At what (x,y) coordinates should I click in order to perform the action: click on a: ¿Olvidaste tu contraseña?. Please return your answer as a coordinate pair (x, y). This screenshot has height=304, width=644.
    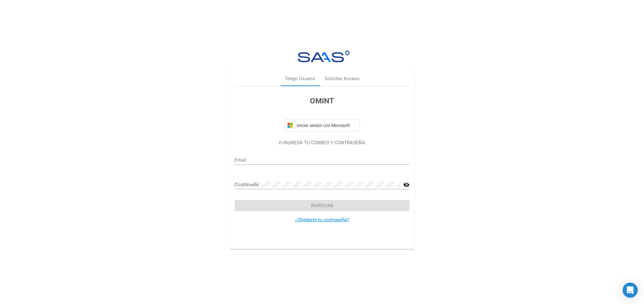
    Looking at the image, I should click on (322, 220).